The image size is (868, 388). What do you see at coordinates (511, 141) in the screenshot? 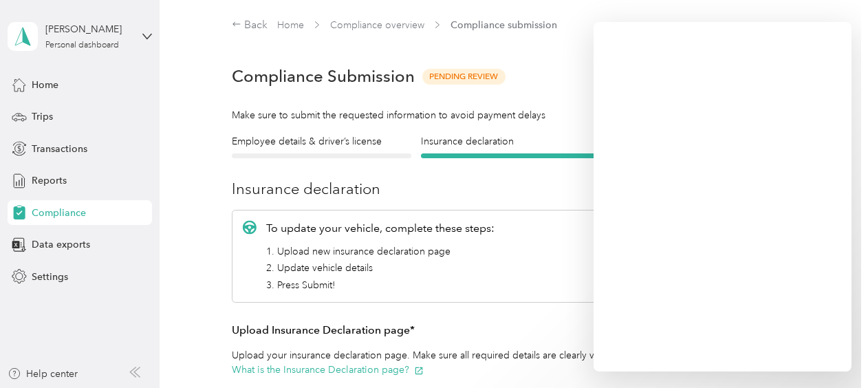
I see `h4: Insurance declaration` at bounding box center [511, 141].